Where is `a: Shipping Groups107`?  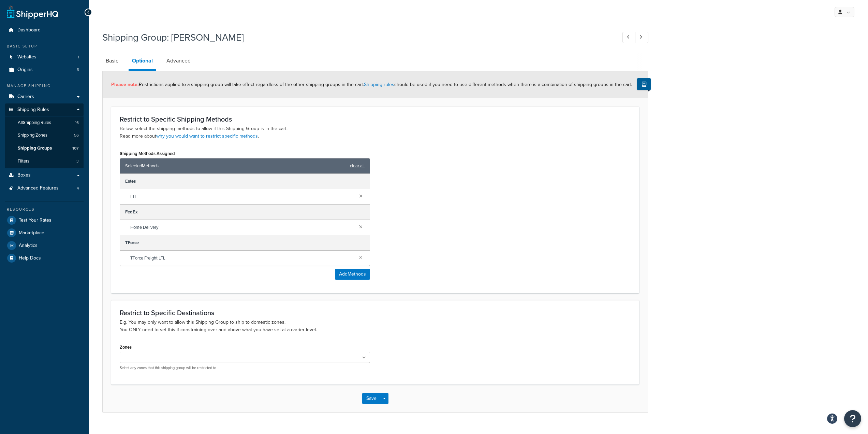
a: Shipping Groups107 is located at coordinates (44, 148).